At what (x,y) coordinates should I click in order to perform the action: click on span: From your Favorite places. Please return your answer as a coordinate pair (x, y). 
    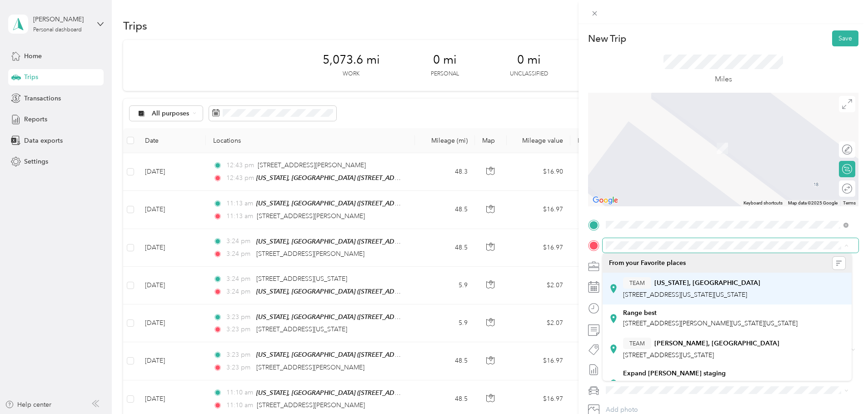
    Looking at the image, I should click on (647, 263).